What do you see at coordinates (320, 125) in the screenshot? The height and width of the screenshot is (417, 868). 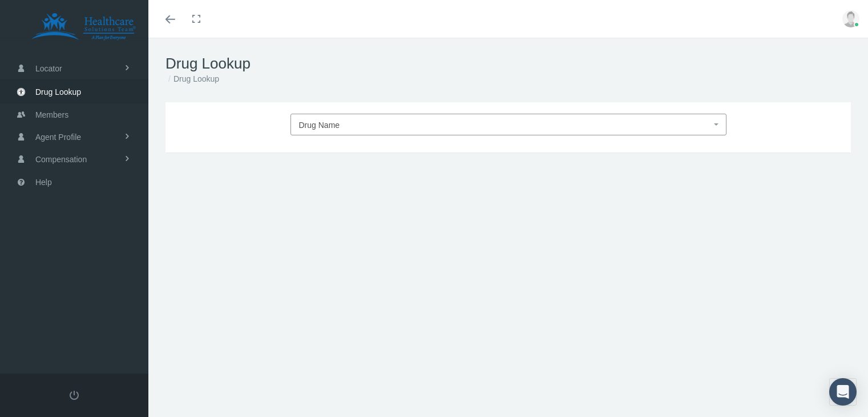 I see `span: Drug Name` at bounding box center [320, 125].